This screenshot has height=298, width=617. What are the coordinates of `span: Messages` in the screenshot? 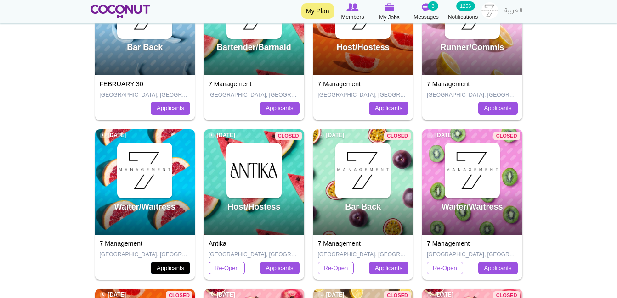 It's located at (426, 17).